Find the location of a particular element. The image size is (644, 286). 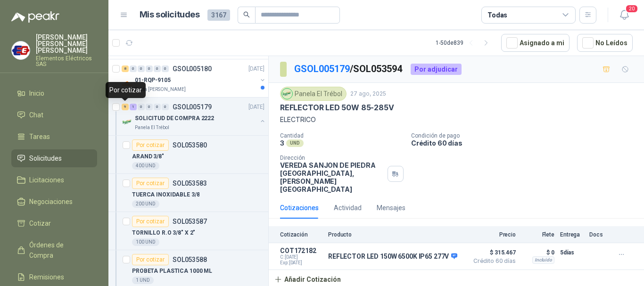

div: Mensajes is located at coordinates (391, 208).